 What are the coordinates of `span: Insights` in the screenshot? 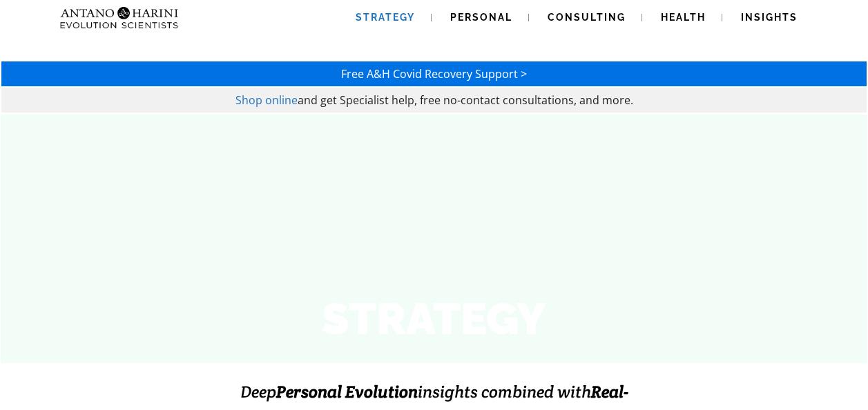 It's located at (769, 17).